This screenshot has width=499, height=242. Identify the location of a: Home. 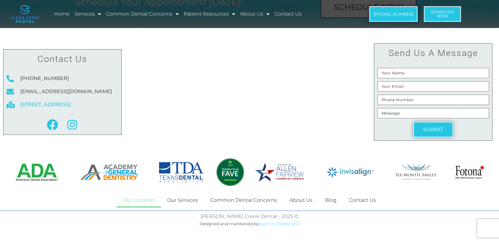
(62, 14).